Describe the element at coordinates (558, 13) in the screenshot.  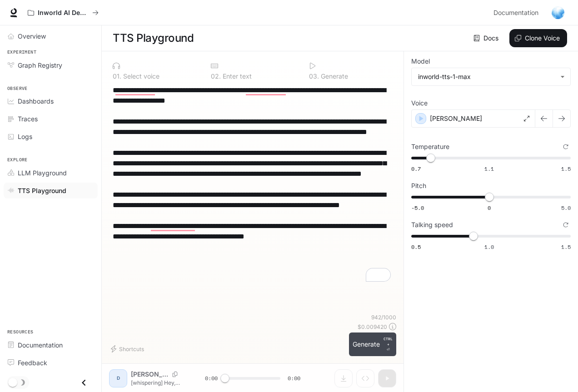
I see `img: User avatar` at that location.